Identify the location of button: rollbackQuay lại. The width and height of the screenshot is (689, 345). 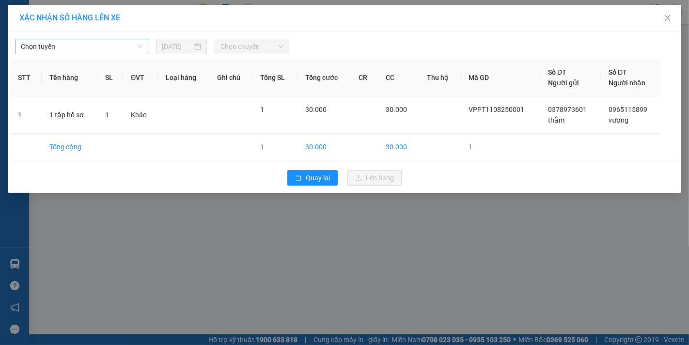
(313, 178).